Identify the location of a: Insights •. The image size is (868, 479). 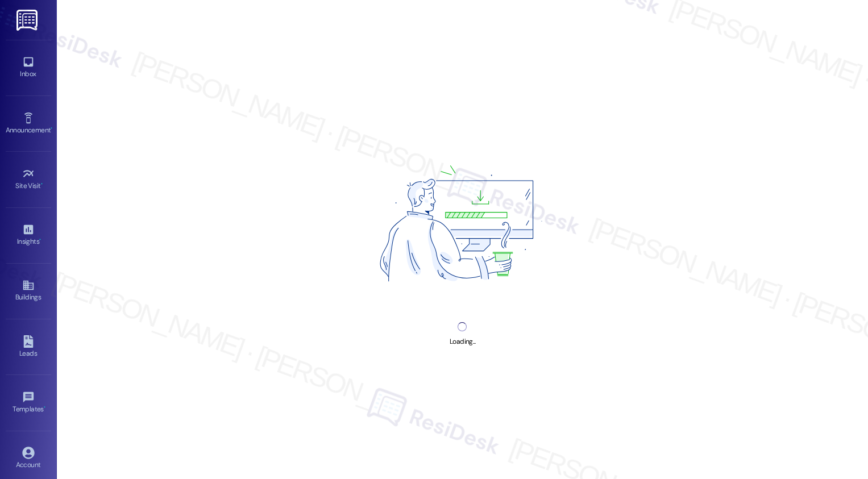
(29, 235).